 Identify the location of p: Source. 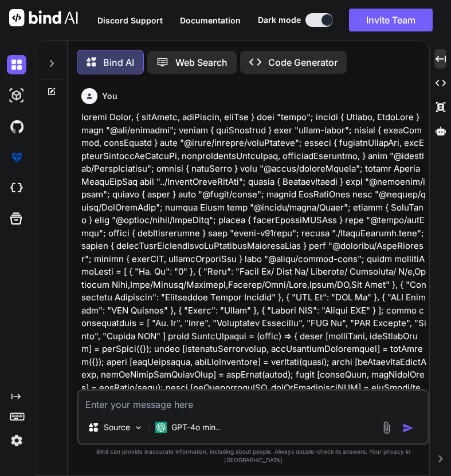
(117, 428).